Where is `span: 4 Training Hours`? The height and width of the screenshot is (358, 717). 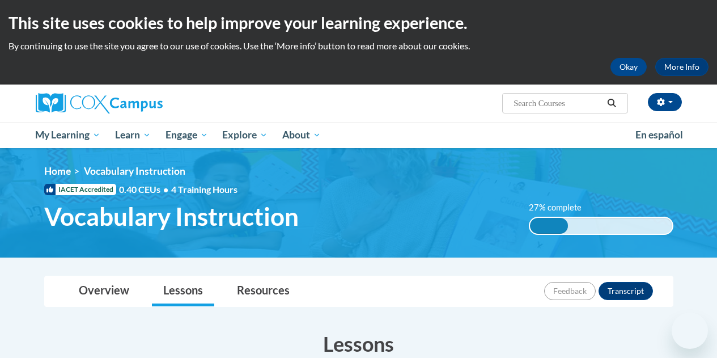 span: 4 Training Hours is located at coordinates (204, 189).